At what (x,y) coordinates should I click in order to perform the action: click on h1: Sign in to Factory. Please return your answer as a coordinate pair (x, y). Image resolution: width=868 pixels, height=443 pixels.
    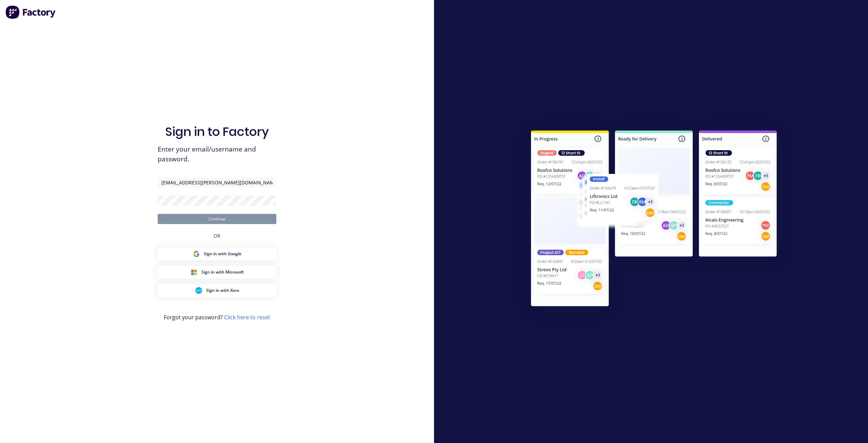
    Looking at the image, I should click on (217, 131).